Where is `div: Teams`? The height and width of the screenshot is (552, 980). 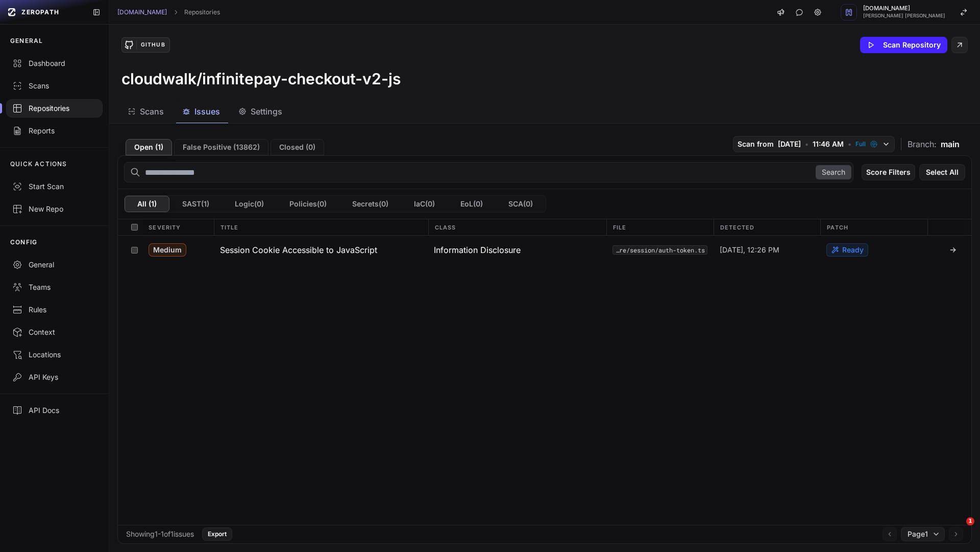
div: Teams is located at coordinates (54, 287).